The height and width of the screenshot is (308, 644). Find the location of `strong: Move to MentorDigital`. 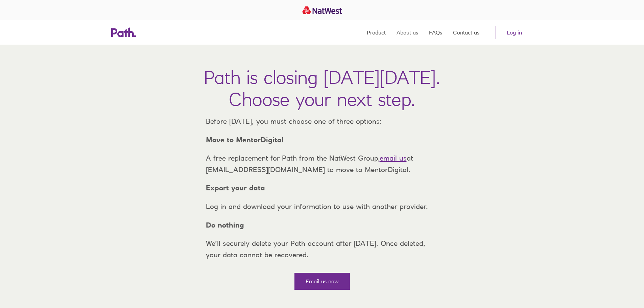

strong: Move to MentorDigital is located at coordinates (245, 139).